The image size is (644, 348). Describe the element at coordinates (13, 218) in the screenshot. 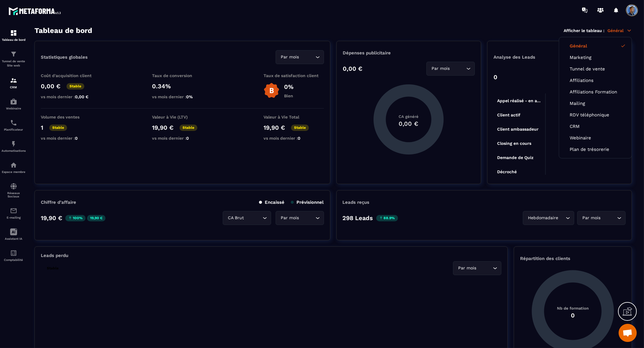

I see `p: E-mailing` at that location.